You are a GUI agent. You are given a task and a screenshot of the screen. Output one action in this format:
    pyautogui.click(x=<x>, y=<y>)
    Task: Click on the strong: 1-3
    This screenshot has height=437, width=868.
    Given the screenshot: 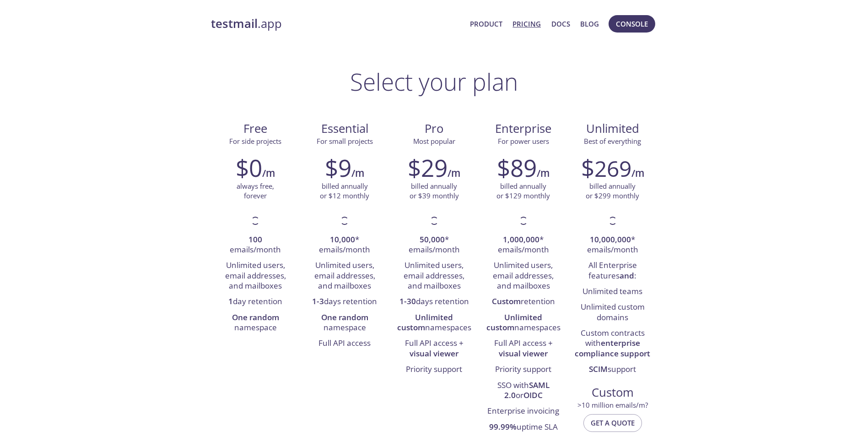 What is the action you would take?
    pyautogui.click(x=318, y=301)
    